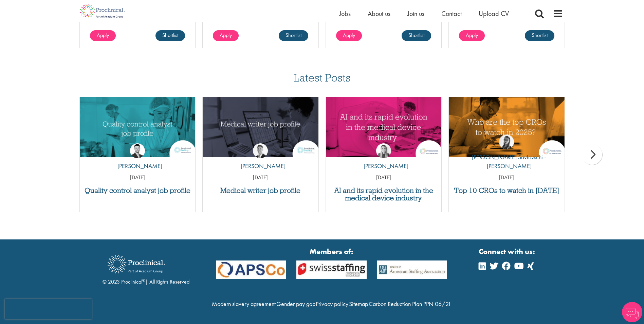 The height and width of the screenshot is (324, 644). Describe the element at coordinates (384, 194) in the screenshot. I see `h3: AI and its rapid evolution in the medical device industry` at that location.